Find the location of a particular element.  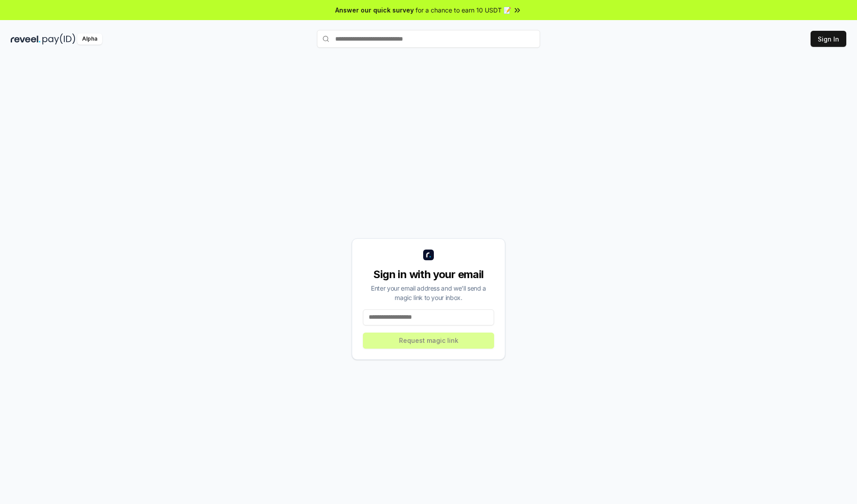

div: Alpha is located at coordinates (90, 39).